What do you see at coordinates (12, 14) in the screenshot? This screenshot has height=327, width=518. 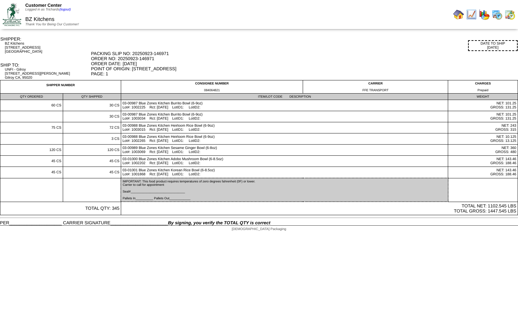 I see `img: ZoRoCo_Logo(Green%26Foil)%20jpg.webp` at bounding box center [12, 14].